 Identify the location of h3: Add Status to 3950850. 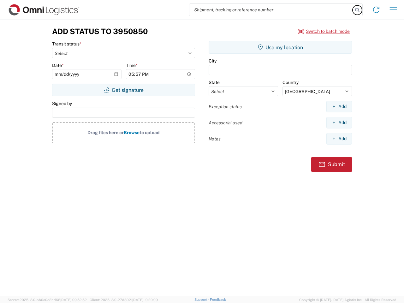
(100, 31).